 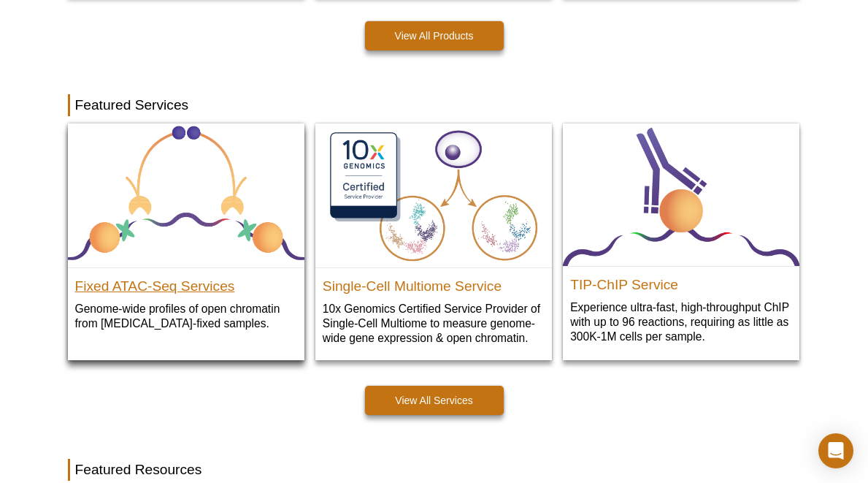 I want to click on a: Fixed ATAC-Seq Services Fixed ATAC-Seq Services Genome-wide profiles of open chromatin from [MEDI..., so click(x=186, y=234).